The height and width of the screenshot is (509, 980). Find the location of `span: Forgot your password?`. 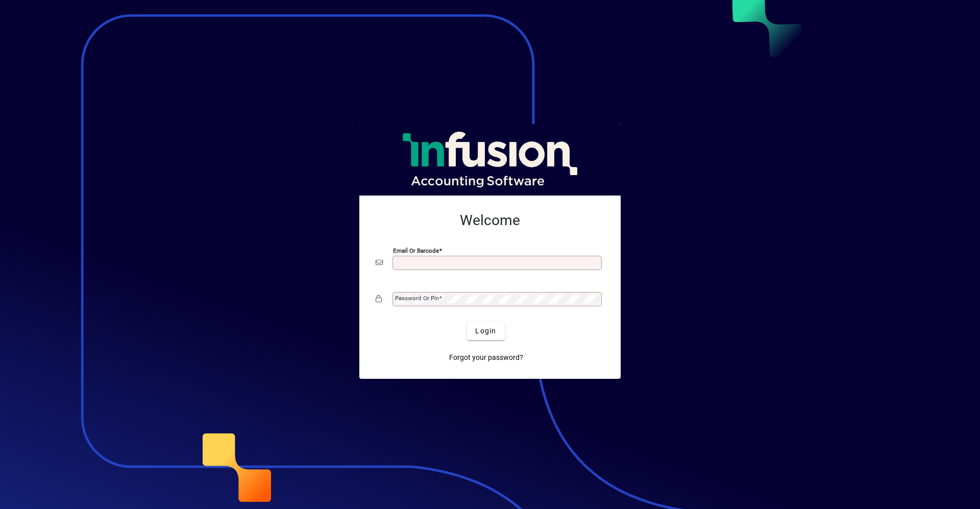

span: Forgot your password? is located at coordinates (485, 357).